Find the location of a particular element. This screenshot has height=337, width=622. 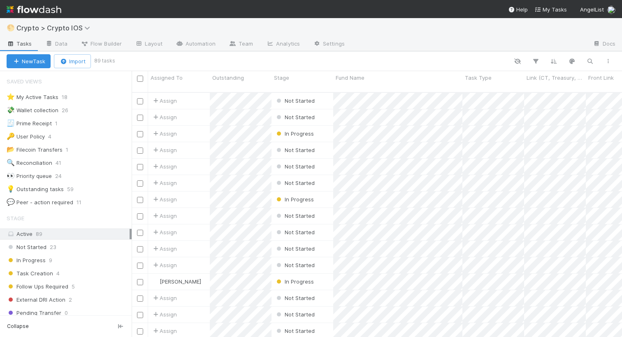

span: Outstanding is located at coordinates (228, 78).